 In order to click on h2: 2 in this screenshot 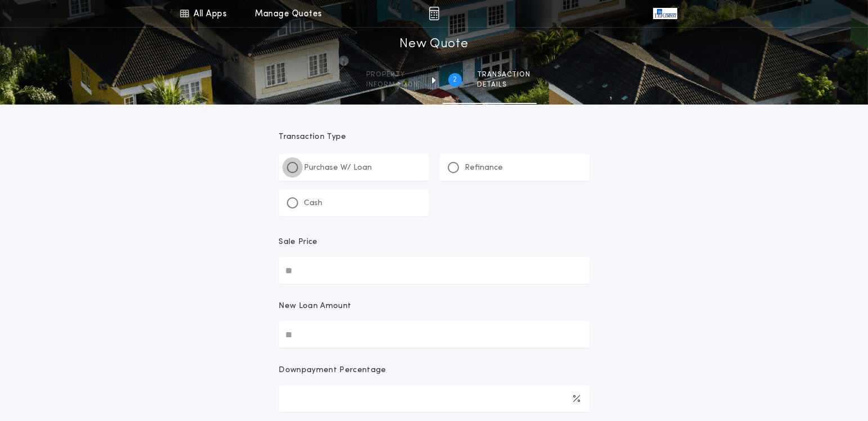, I will do `click(455, 80)`.